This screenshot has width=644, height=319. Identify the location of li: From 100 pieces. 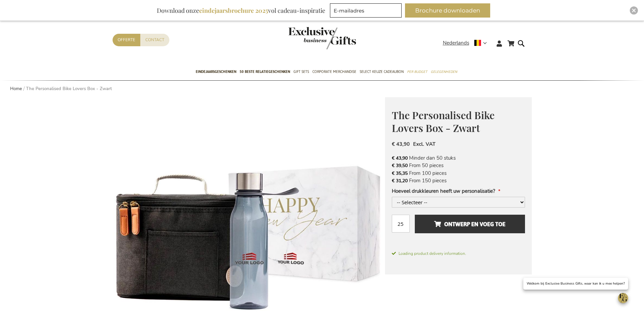
(459, 173).